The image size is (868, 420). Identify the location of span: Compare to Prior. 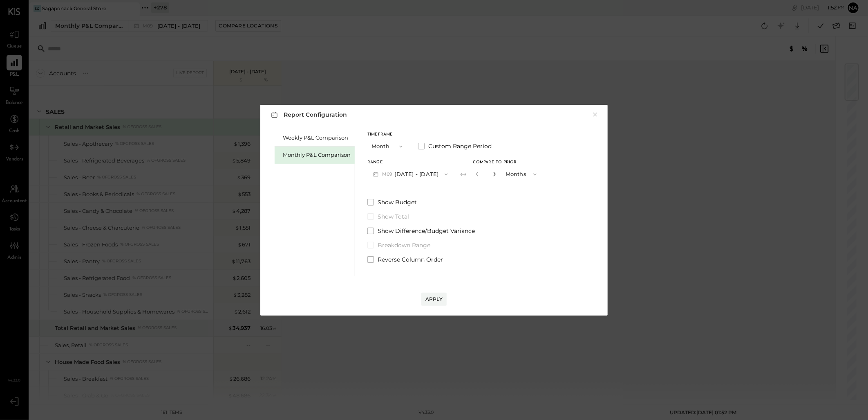
(494, 162).